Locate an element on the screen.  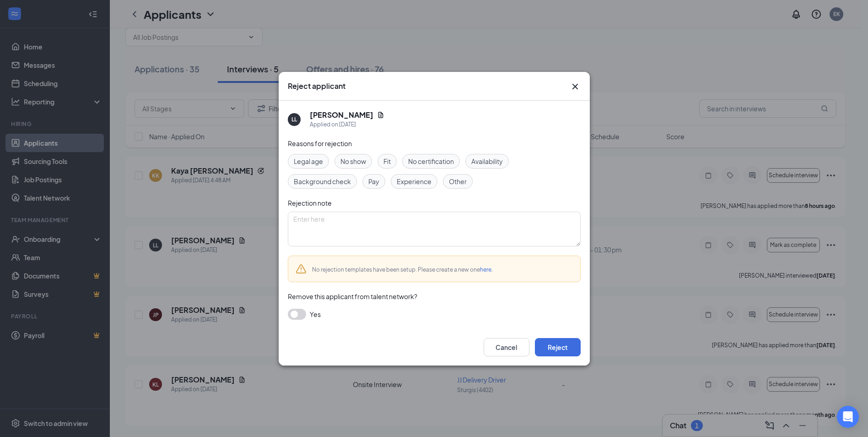
span: Fit is located at coordinates (387, 161).